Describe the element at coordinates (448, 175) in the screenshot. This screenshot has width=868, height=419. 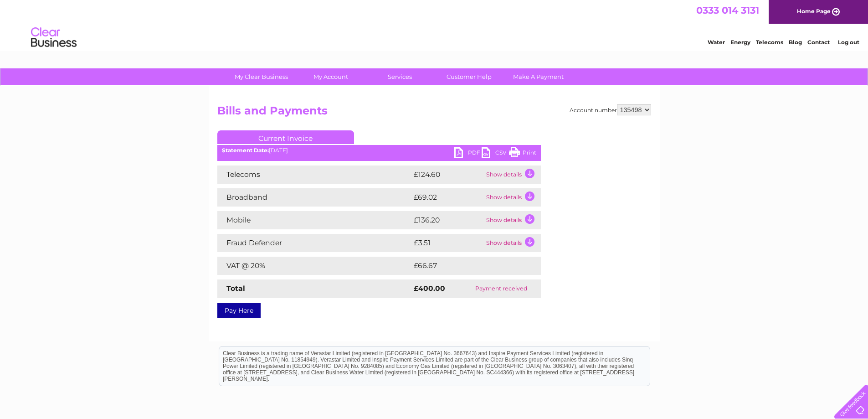
I see `td: £124.60` at that location.